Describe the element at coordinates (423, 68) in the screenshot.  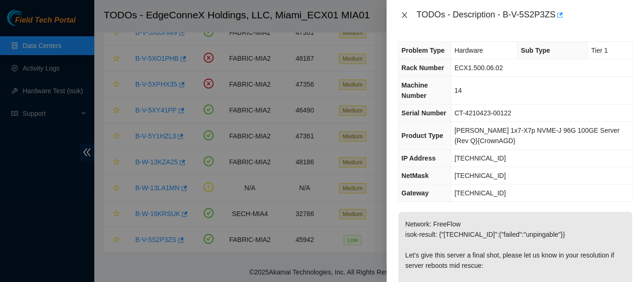
I see `span: Rack Number` at that location.